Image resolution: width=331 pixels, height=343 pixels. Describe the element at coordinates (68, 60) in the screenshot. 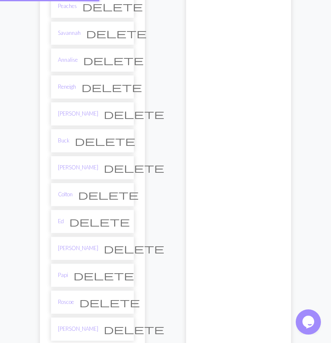

I see `a: Annalise` at that location.